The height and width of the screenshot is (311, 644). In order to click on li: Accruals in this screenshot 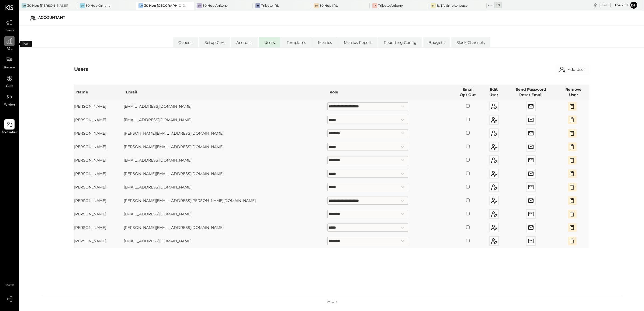, I will do `click(244, 42)`.